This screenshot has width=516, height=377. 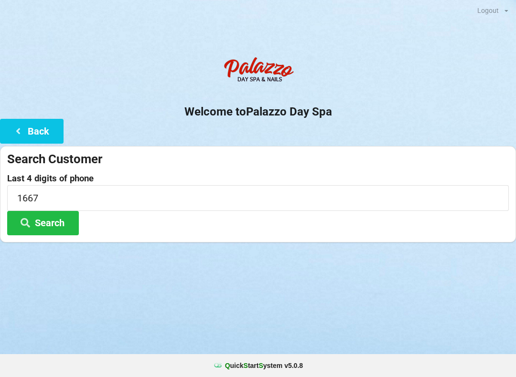 I want to click on input: 0000, so click(x=258, y=198).